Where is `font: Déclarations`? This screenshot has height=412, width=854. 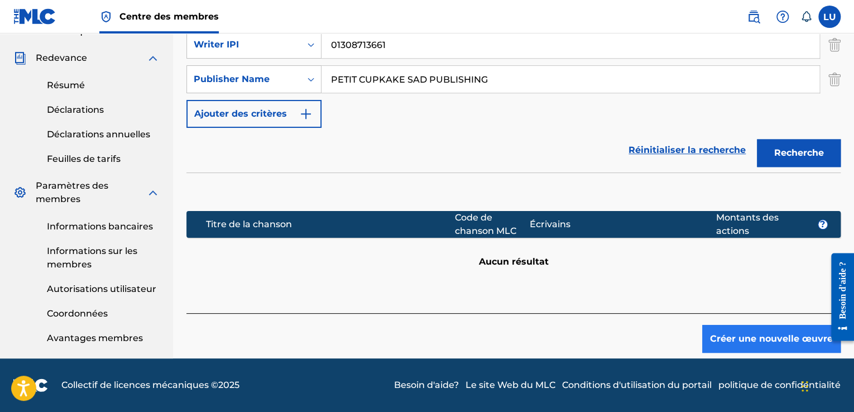 font: Déclarations is located at coordinates (75, 109).